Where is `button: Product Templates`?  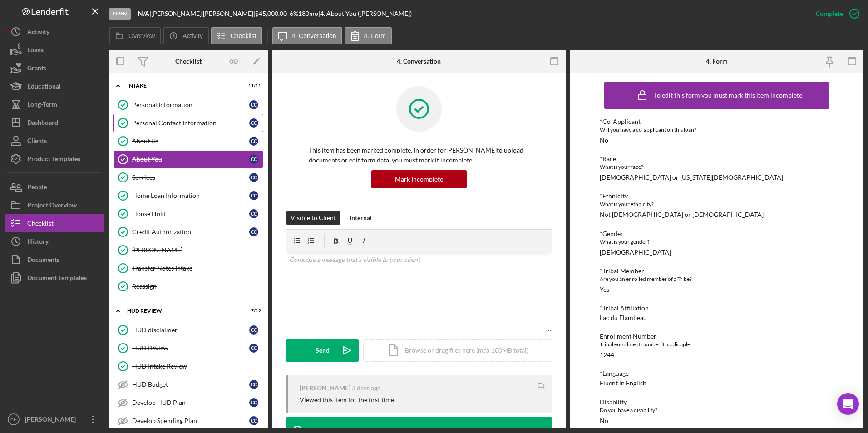 button: Product Templates is located at coordinates (54, 159).